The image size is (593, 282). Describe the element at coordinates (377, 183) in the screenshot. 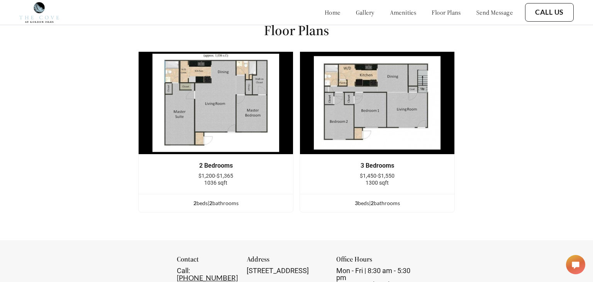

I see `span: 1300 sqft` at that location.